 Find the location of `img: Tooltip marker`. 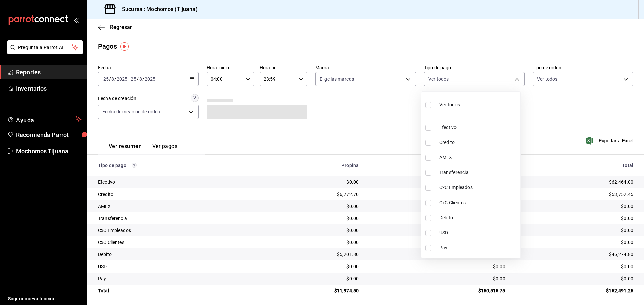

img: Tooltip marker is located at coordinates (124, 46).